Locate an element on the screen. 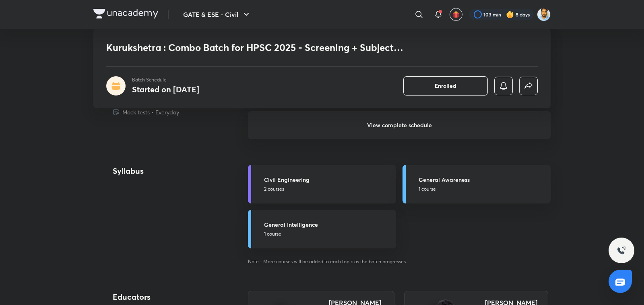 This screenshot has width=644, height=305. h4: Syllabus is located at coordinates (167, 171).